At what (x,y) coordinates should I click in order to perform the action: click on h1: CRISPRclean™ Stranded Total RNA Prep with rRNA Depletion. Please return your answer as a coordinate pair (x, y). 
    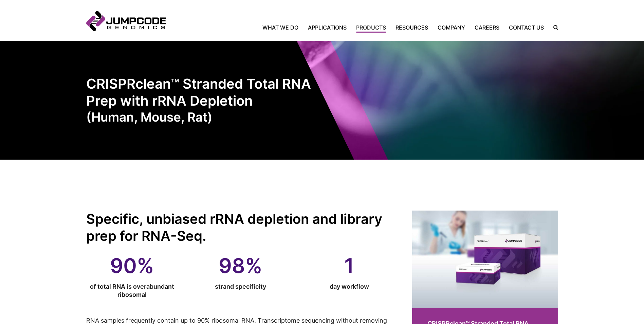
    Looking at the image, I should click on (204, 100).